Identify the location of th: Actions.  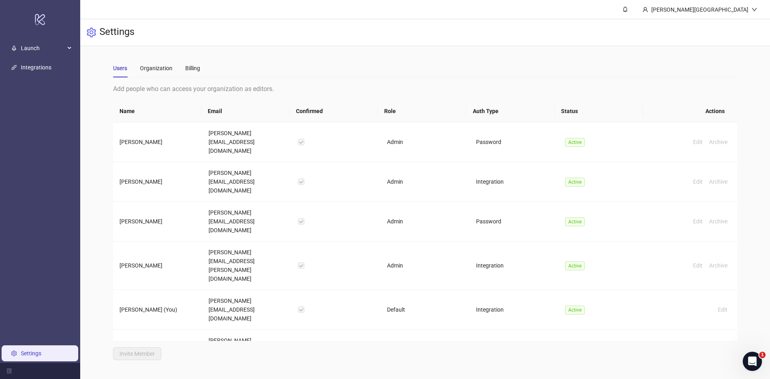
(687, 111).